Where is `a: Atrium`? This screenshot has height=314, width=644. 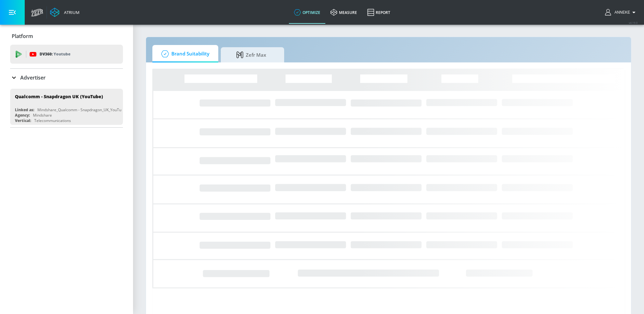
a: Atrium is located at coordinates (64, 12).